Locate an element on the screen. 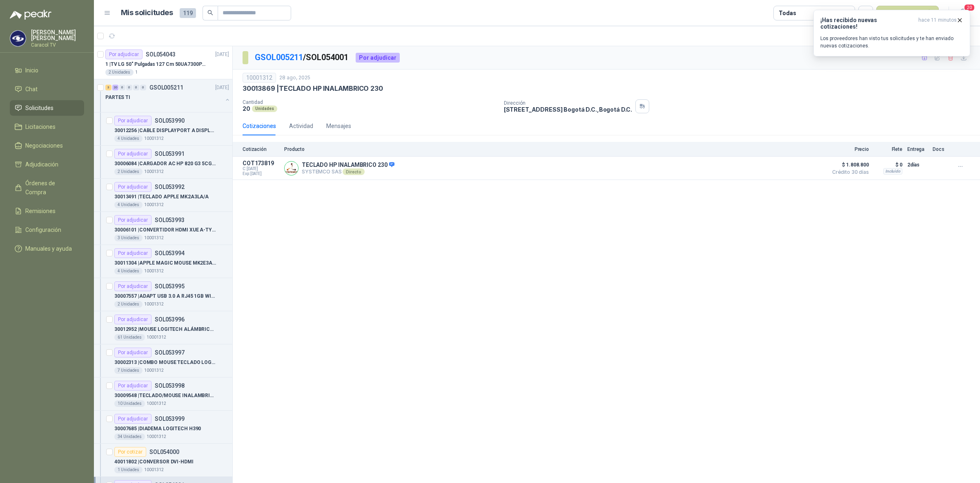 The width and height of the screenshot is (980, 483). a: Por adjudicarSOL05399030012256 |CABLE DISPLAYPORT A DISPLAYPORT4 Unidades10001312 is located at coordinates (163, 128).